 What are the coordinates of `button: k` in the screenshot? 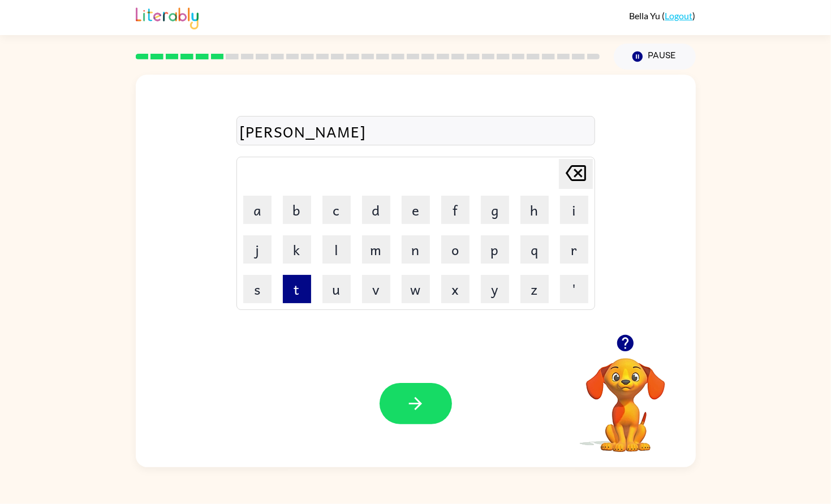 It's located at (297, 250).